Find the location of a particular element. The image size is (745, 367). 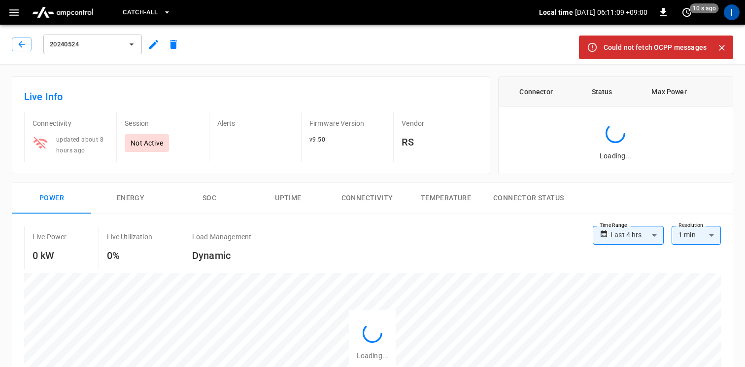

p: Session is located at coordinates (163, 123).